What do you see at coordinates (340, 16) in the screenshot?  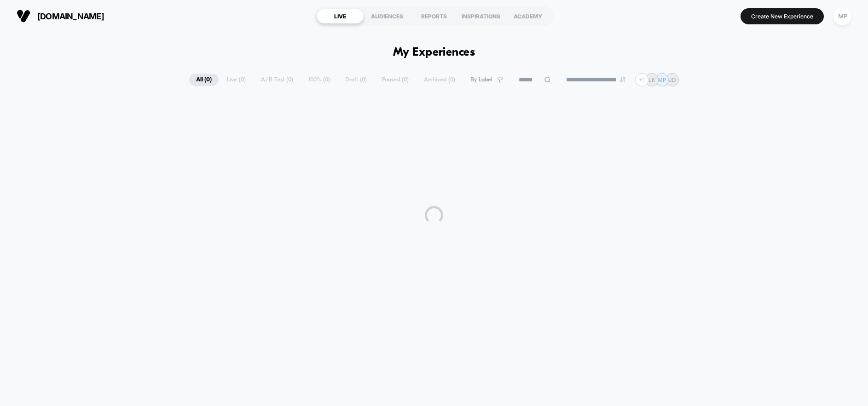 I see `div: LIVE` at bounding box center [340, 16].